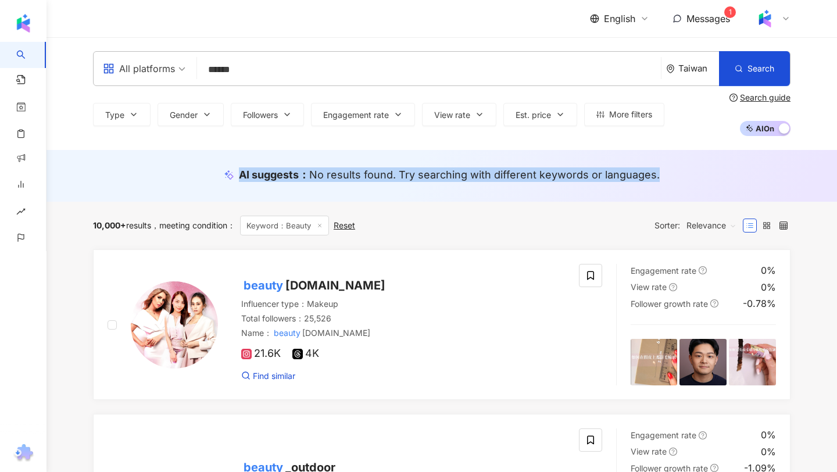 This screenshot has height=472, width=837. I want to click on span: rise, so click(21, 213).